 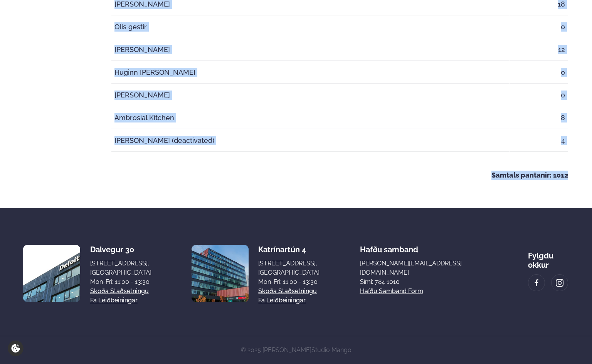 What do you see at coordinates (392, 291) in the screenshot?
I see `a: Hafðu samband form` at bounding box center [392, 291].